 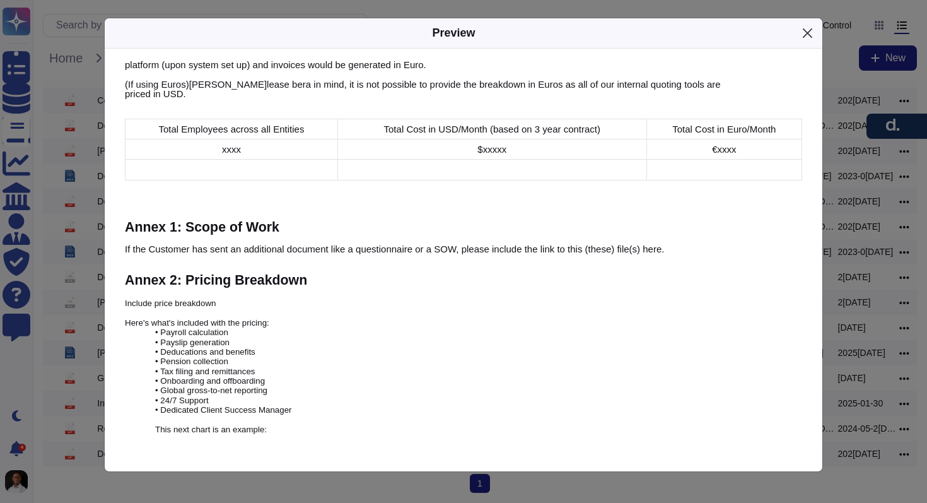 I want to click on span: • Tax filing and remittances, so click(x=205, y=371).